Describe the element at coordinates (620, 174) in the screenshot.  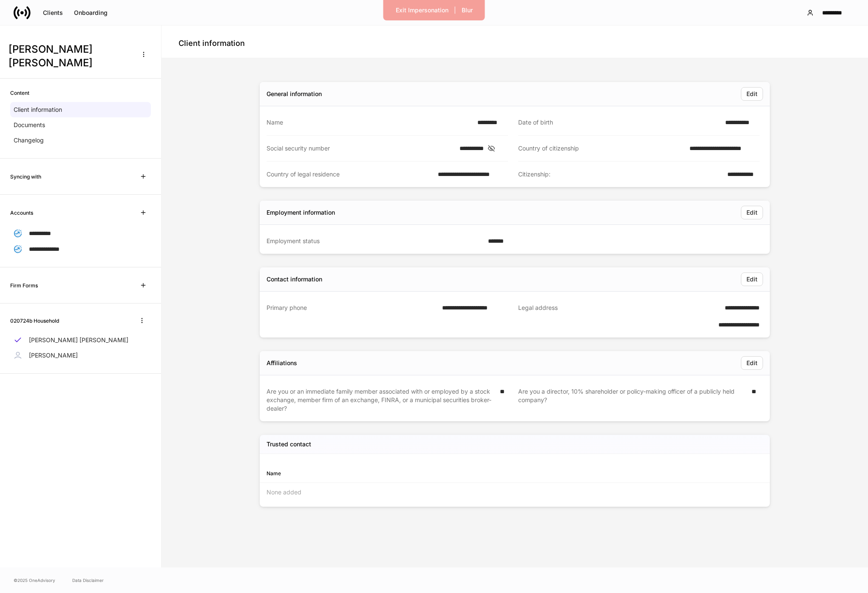
I see `div: Citizenship:` at that location.